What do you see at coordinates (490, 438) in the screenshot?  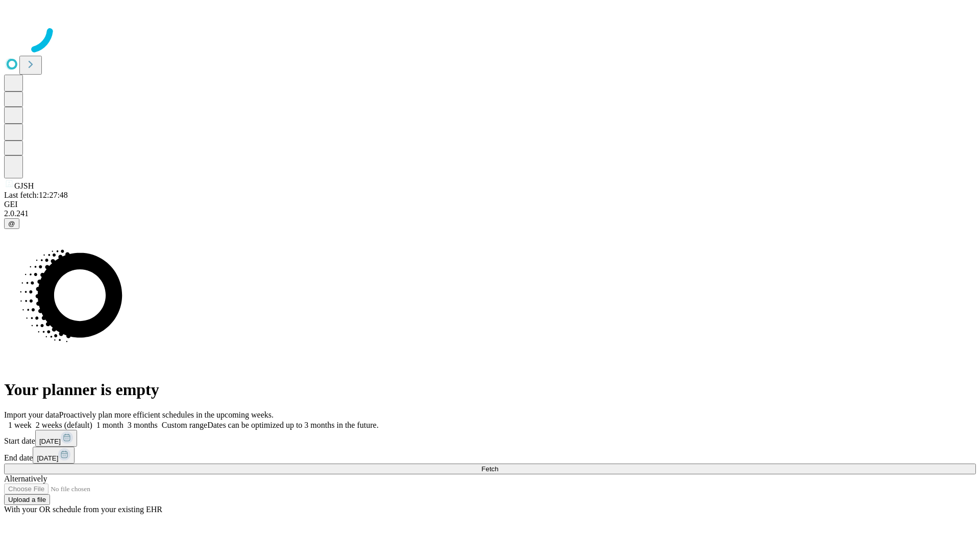 I see `div: Start date` at bounding box center [490, 438].